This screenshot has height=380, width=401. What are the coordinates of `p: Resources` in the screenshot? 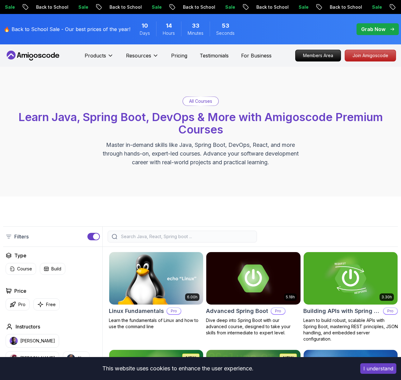 It's located at (138, 56).